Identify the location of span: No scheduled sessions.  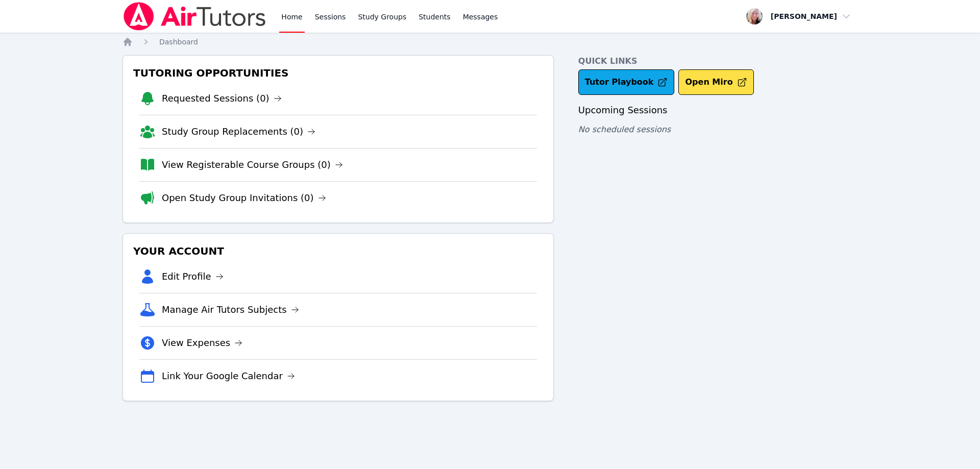
(624, 129).